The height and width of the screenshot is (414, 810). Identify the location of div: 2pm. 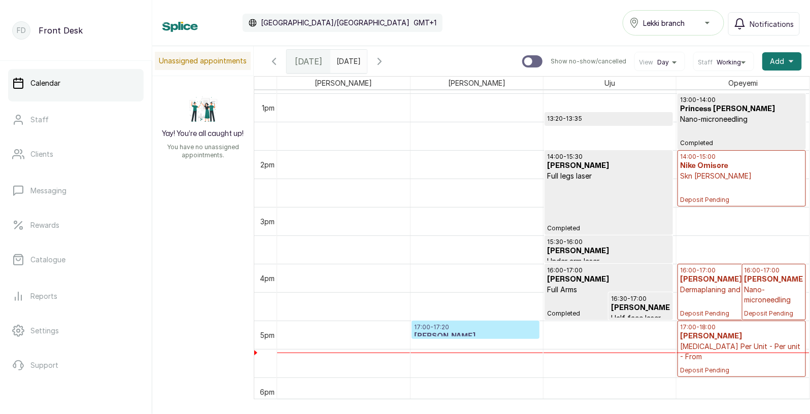
(267, 164).